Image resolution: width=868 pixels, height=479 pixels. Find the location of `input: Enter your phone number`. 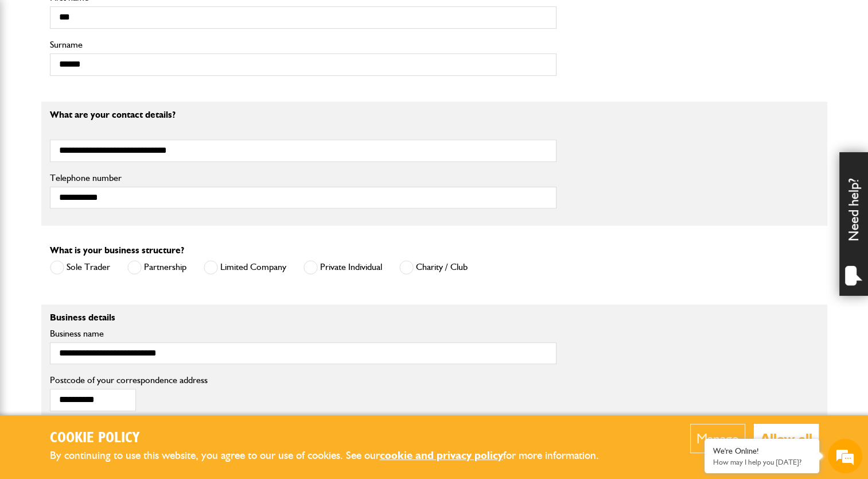

input: Enter your phone number is located at coordinates (112, 186).